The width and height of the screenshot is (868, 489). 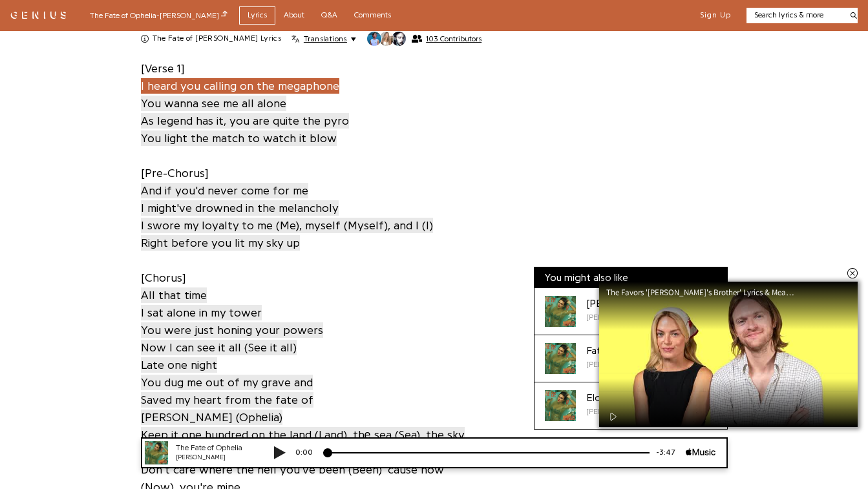 What do you see at coordinates (372, 15) in the screenshot?
I see `a: Comments` at bounding box center [372, 15].